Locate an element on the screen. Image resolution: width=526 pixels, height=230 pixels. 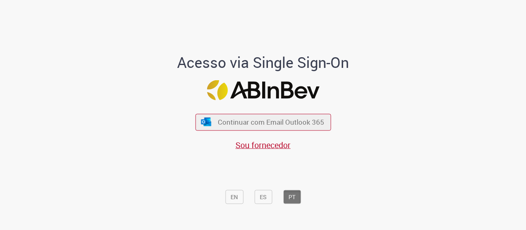
img: Logo ABInBev is located at coordinates (263, 90).